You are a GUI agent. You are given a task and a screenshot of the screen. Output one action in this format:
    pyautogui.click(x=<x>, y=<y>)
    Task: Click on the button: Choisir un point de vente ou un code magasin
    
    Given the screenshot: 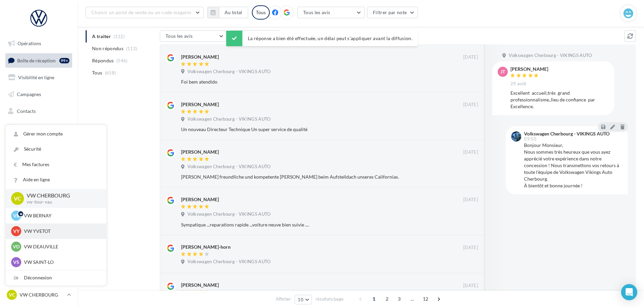 What is the action you would take?
    pyautogui.click(x=145, y=12)
    